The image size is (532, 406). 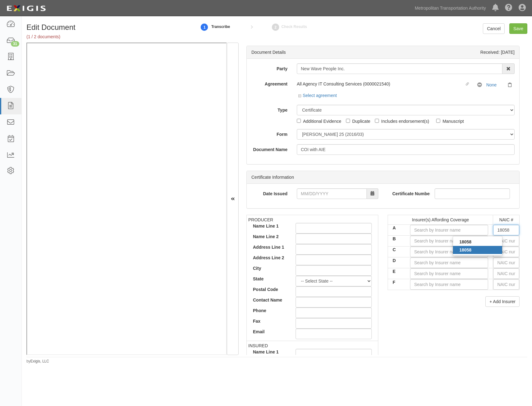 What do you see at coordinates (269, 192) in the screenshot?
I see `label: Date Issued` at bounding box center [269, 192].